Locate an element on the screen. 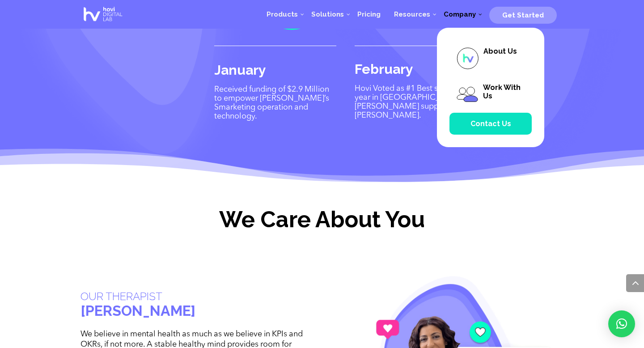 The image size is (644, 348). span: Pricing is located at coordinates (369, 14).